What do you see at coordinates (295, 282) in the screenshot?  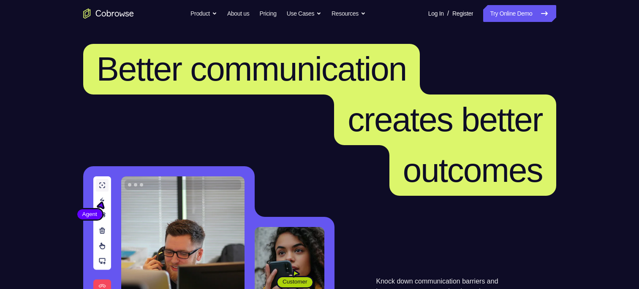 I see `span: Customer` at bounding box center [295, 282].